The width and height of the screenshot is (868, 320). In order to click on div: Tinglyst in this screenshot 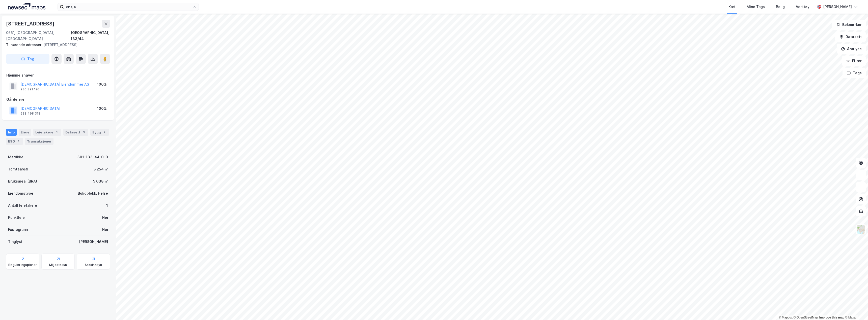, I will do `click(15, 242)`.